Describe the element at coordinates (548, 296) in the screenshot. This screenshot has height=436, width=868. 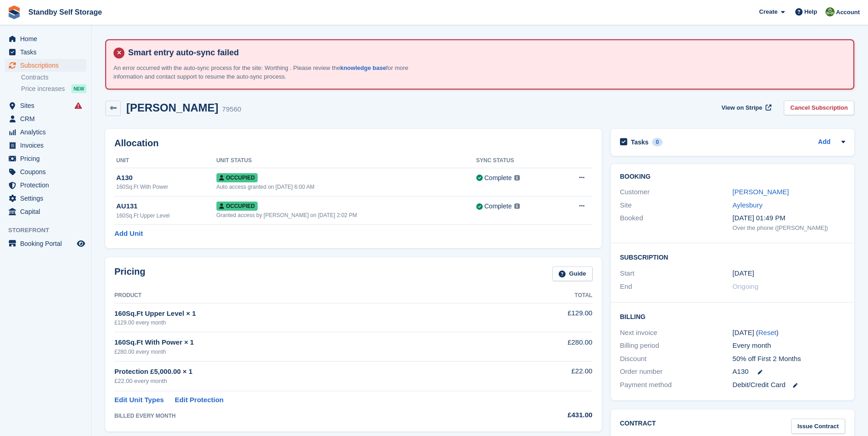
I see `th: Total` at that location.